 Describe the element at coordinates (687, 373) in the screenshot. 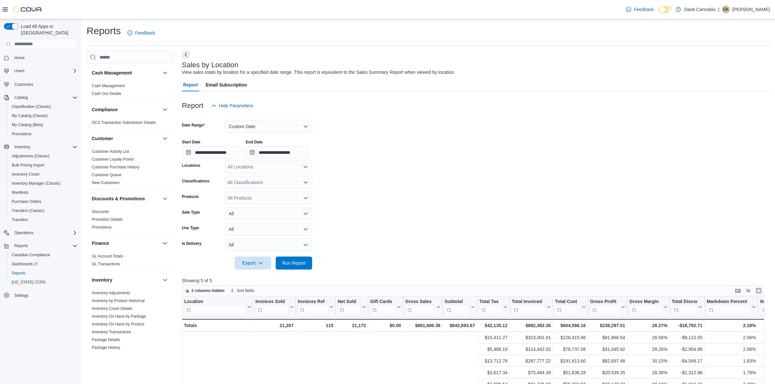

I see `div: -$1,312.96` at that location.